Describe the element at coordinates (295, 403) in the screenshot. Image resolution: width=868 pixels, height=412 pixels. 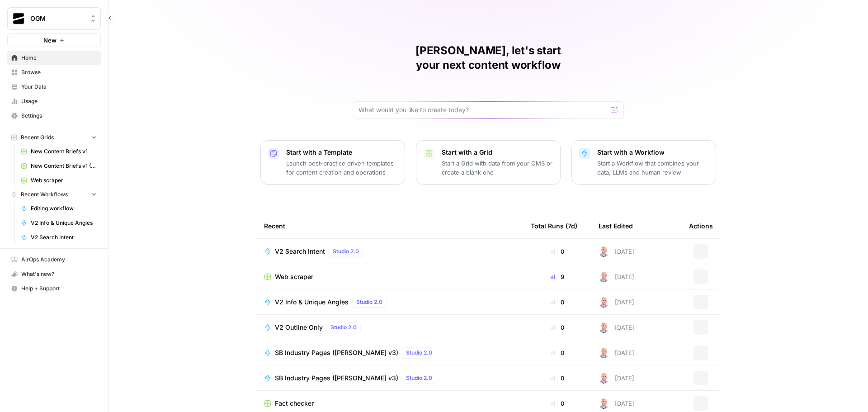
I see `span: Fact checker` at that location.